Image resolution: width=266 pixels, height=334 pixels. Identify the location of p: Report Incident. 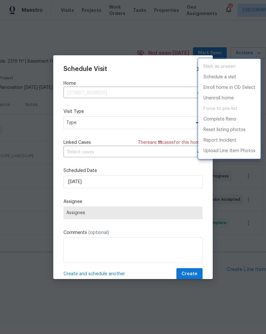
(220, 140).